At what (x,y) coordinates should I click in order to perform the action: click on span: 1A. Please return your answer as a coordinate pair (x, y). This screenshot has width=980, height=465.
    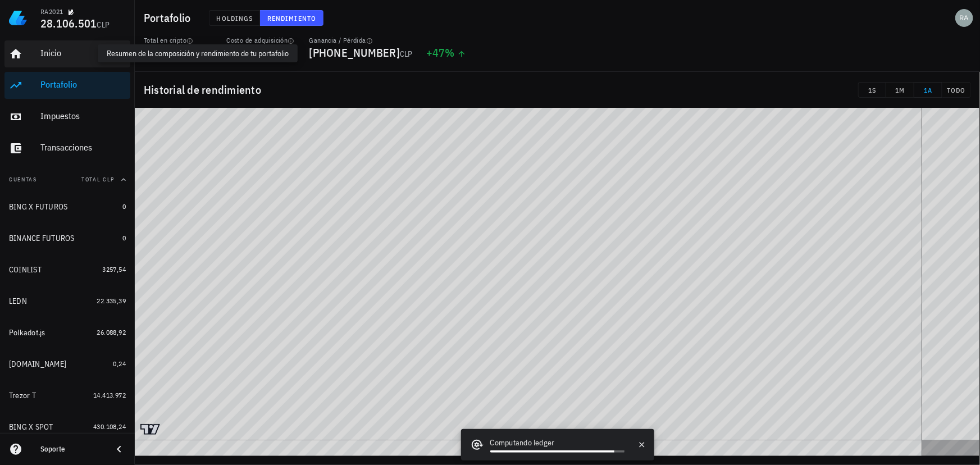
    Looking at the image, I should click on (928, 90).